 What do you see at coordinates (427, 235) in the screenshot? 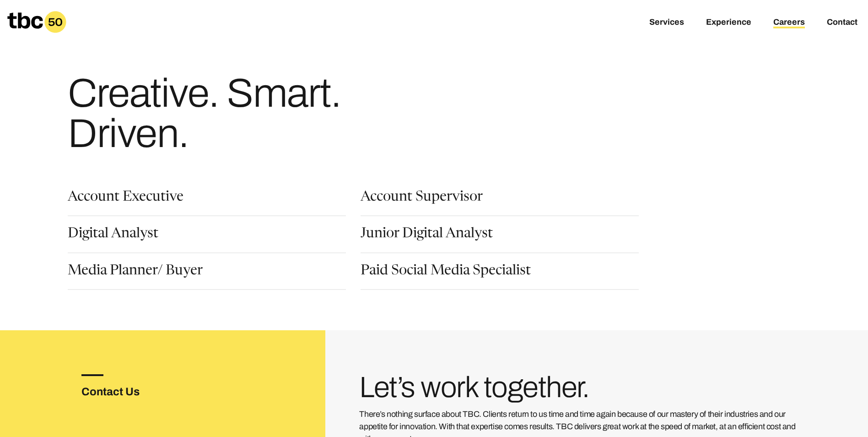
I see `a: Junior Digital Analyst` at bounding box center [427, 235].